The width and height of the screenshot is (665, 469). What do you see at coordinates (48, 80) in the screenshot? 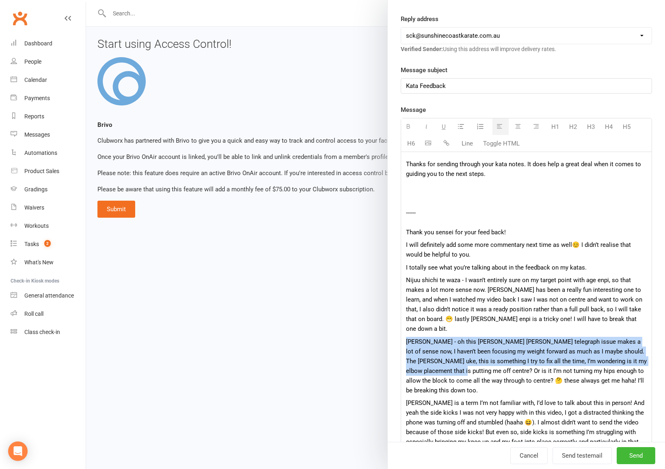
I see `a: Calendar` at bounding box center [48, 80].